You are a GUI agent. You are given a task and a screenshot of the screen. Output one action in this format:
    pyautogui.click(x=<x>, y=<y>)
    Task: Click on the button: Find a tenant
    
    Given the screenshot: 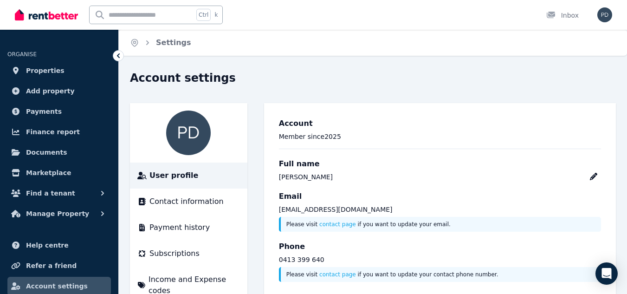 What is the action you would take?
    pyautogui.click(x=59, y=193)
    